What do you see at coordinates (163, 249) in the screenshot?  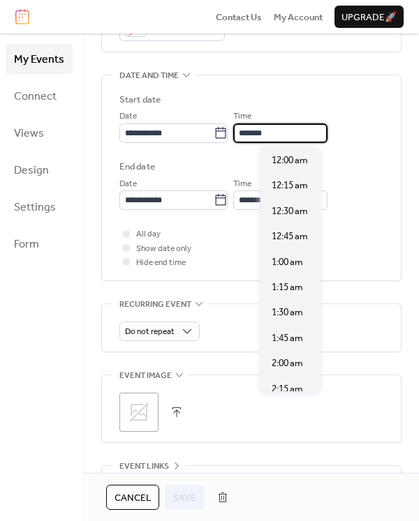 I see `span: Show date only` at bounding box center [163, 249].